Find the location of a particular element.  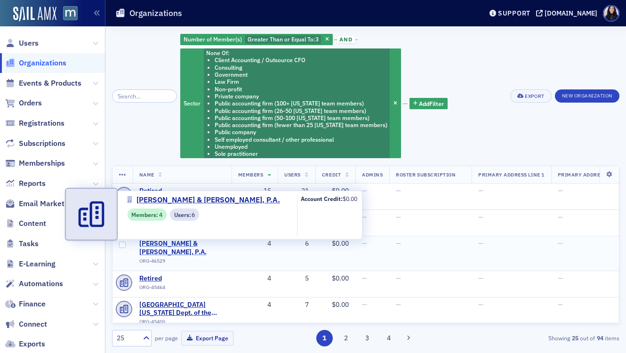

div: ORG-45464 is located at coordinates (182, 289).